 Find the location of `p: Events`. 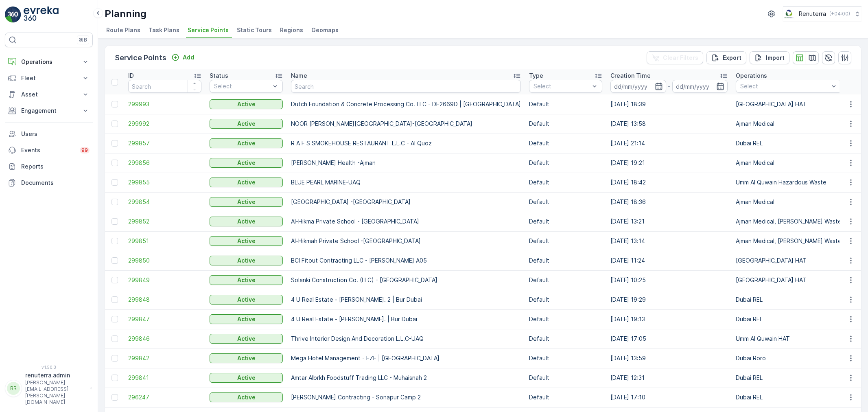

p: Events is located at coordinates (48, 150).